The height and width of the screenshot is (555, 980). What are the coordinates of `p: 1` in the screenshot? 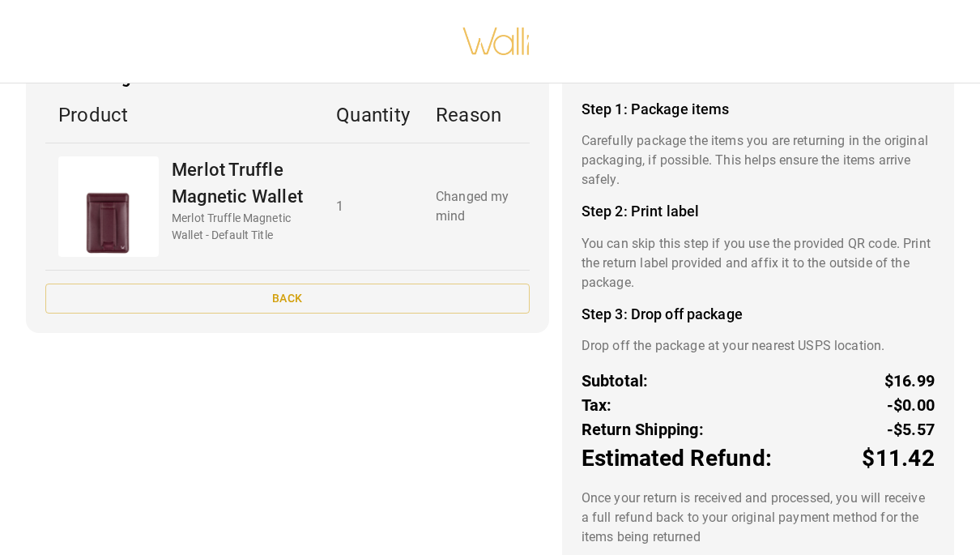 It's located at (373, 207).